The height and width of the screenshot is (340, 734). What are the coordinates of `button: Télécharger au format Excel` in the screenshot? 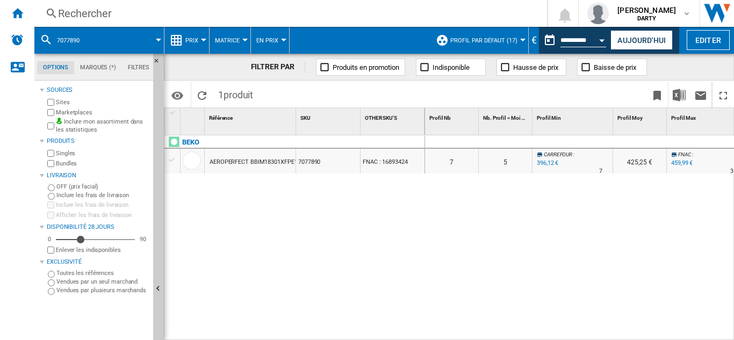 It's located at (679, 95).